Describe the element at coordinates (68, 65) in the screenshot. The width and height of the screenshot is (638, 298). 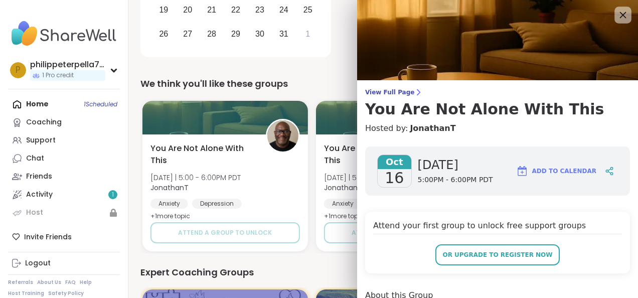
I see `div: philippeterpella7777` at that location.